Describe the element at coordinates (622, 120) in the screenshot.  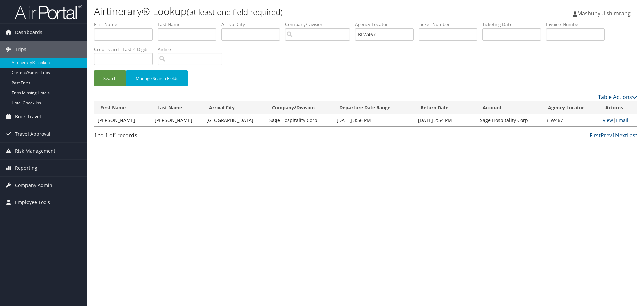
I see `a: Email` at that location.